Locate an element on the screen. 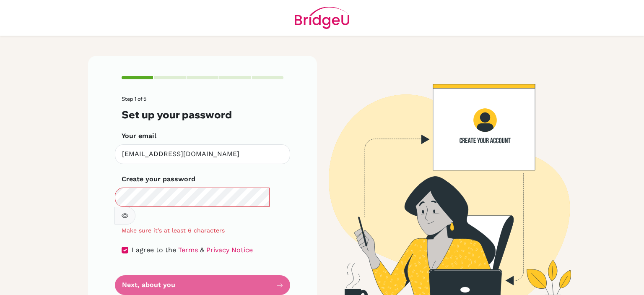 The width and height of the screenshot is (644, 295). a: Terms is located at coordinates (188, 250).